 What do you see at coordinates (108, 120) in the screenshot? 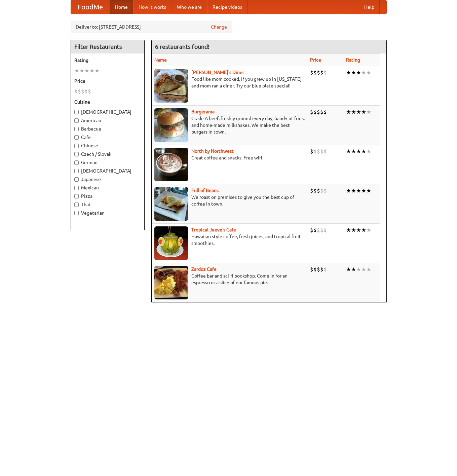
I see `label: American` at bounding box center [108, 120].